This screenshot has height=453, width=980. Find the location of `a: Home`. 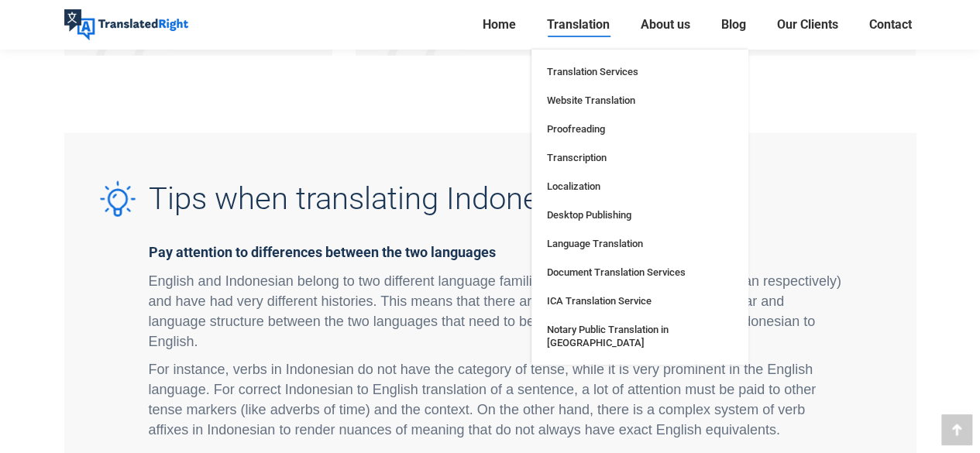

a: Home is located at coordinates (499, 25).